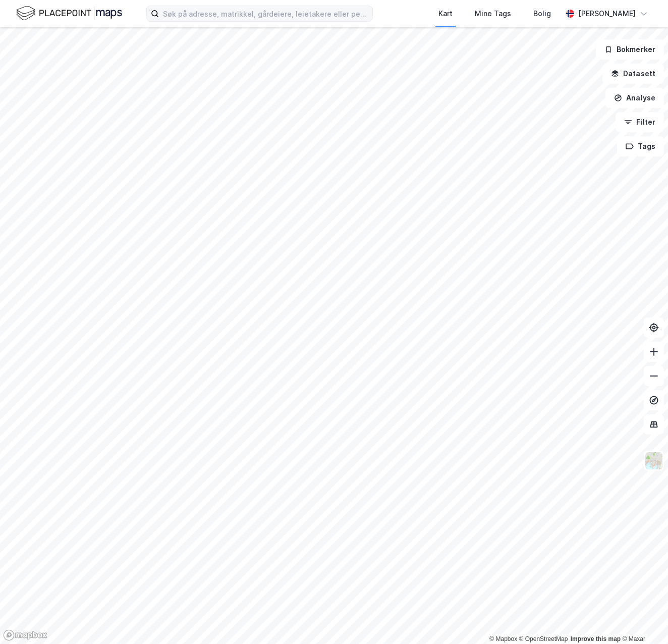 The height and width of the screenshot is (644, 668). I want to click on button: Filter, so click(639, 122).